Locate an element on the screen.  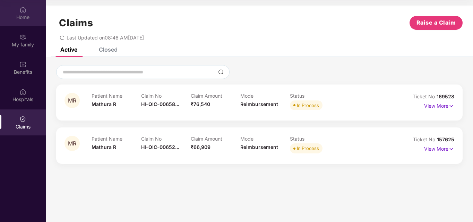
h1: Claims is located at coordinates (76, 23).